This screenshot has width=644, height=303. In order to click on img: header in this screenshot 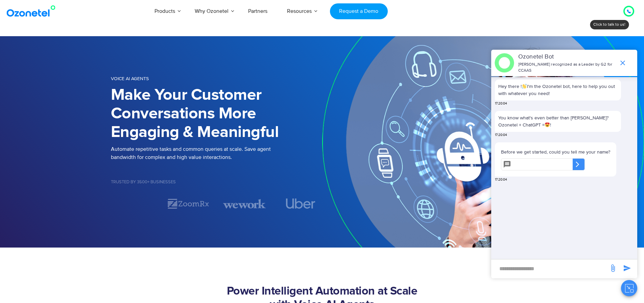, I will do `click(505, 63)`.